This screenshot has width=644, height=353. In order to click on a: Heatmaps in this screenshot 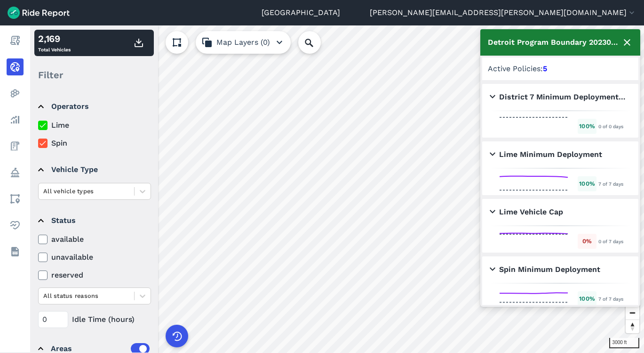, I will do `click(15, 93)`.